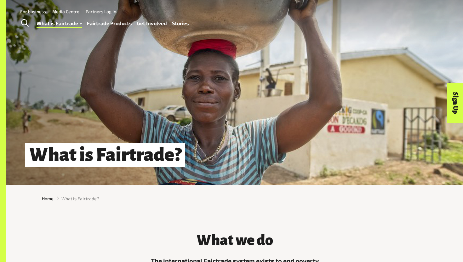 The image size is (463, 262). Describe the element at coordinates (105, 155) in the screenshot. I see `h1: What is Fairtrade?` at that location.